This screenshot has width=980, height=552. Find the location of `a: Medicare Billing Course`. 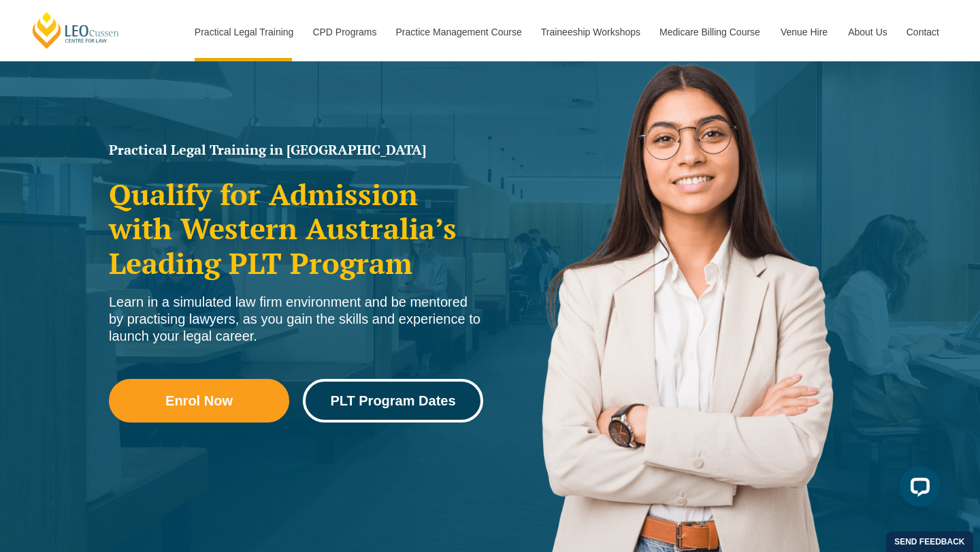

a: Medicare Billing Course is located at coordinates (710, 32).